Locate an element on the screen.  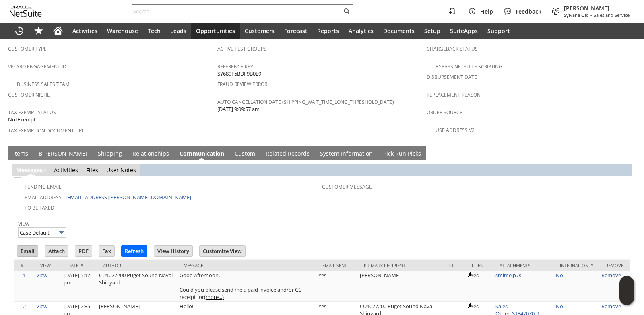
a: Forecast is located at coordinates (296, 31).